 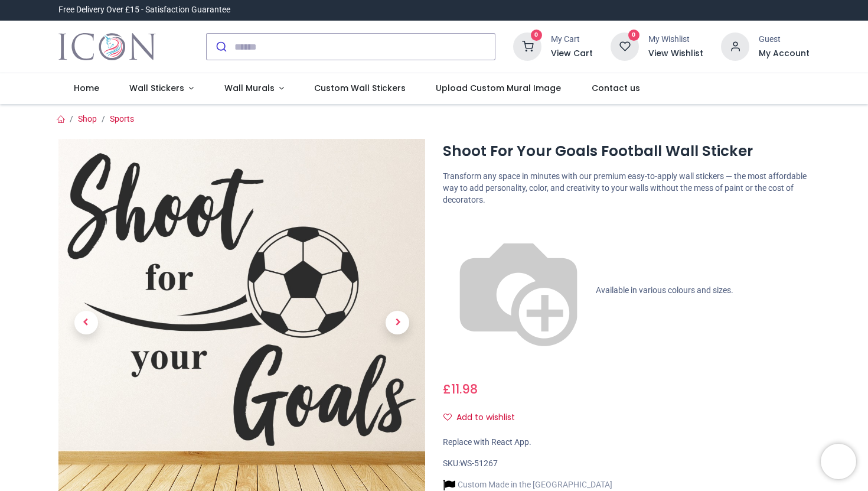 I want to click on div: Free Delivery Over £15 - Satisfaction Guarantee, so click(x=144, y=10).